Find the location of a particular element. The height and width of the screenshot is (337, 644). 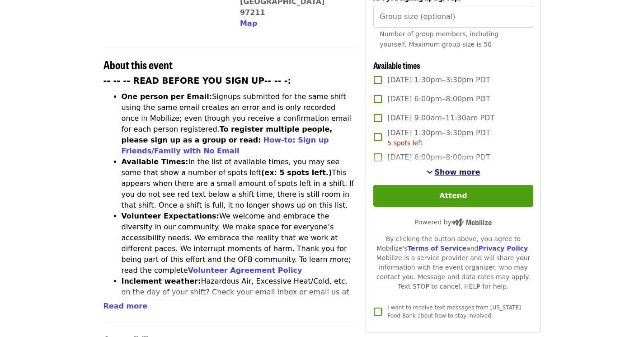

li: In the list of available times, you may see some that show a number of spots left This appears wh... is located at coordinates (238, 183).